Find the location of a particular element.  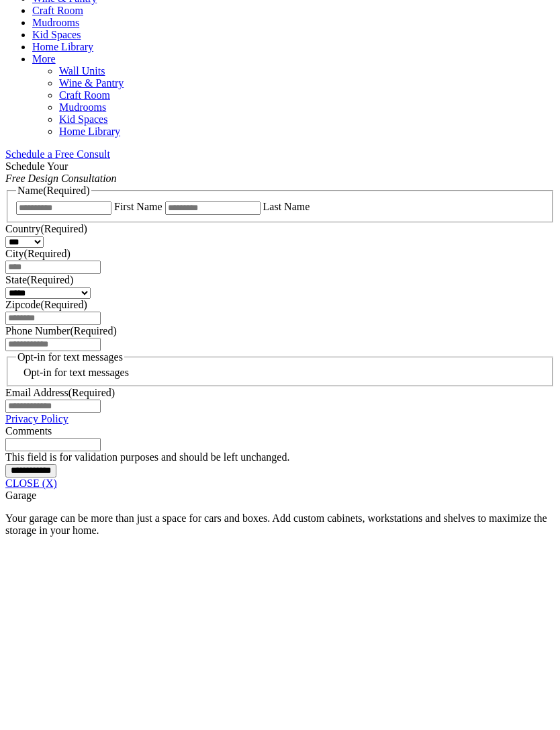

a: More menu text will display only on big screen is located at coordinates (44, 58).